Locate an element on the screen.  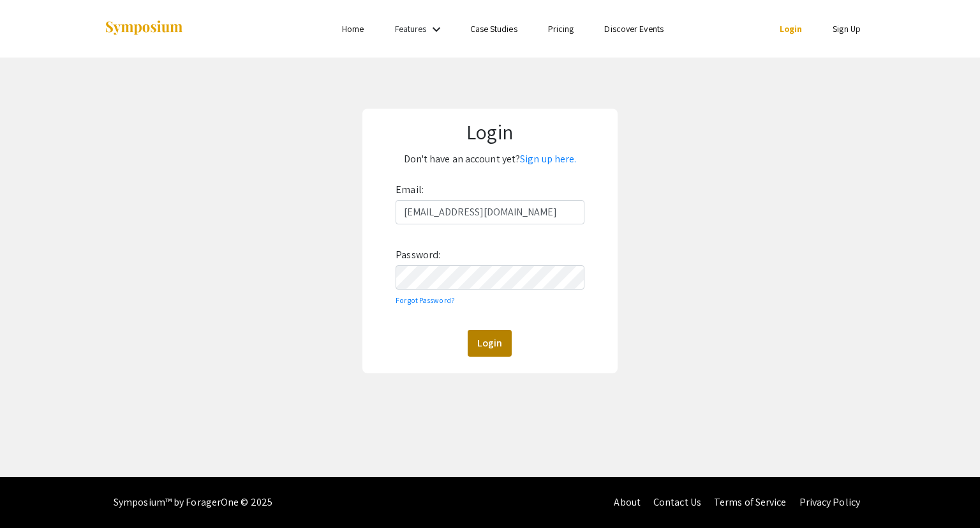
a: Pricing is located at coordinates (561, 29).